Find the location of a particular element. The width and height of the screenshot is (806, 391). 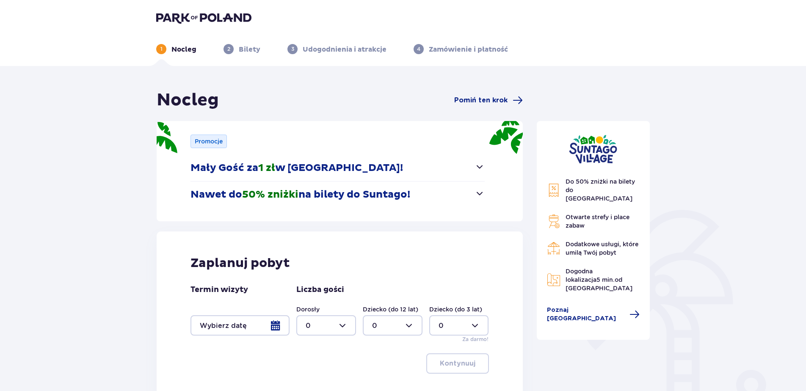

p: Nocleg is located at coordinates (184, 50).